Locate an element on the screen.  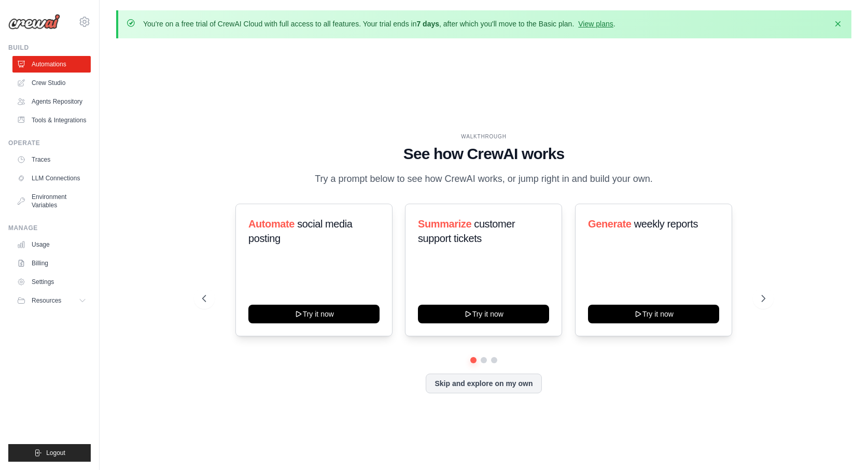
div: Manage is located at coordinates (49, 228).